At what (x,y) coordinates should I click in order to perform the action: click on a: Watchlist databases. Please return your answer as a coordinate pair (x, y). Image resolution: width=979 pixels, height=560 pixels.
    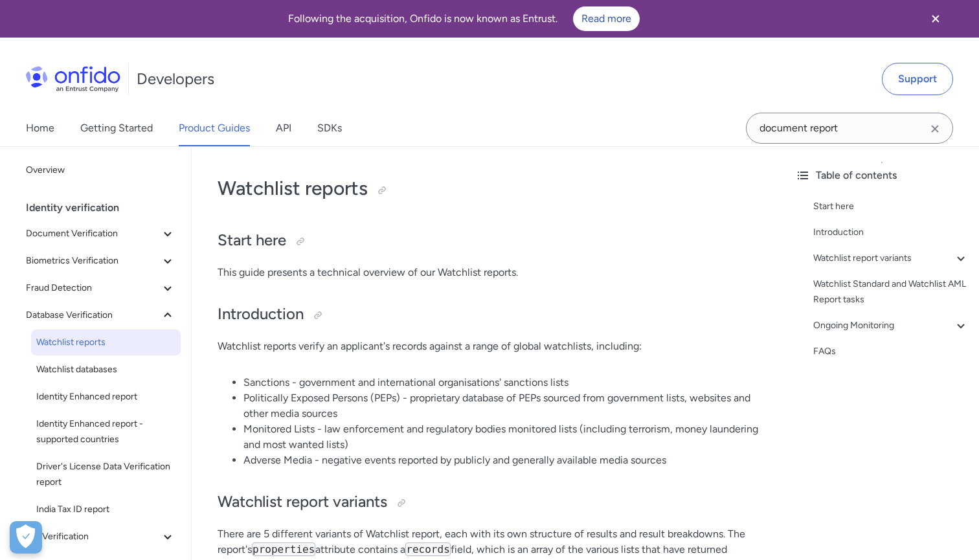
    Looking at the image, I should click on (106, 370).